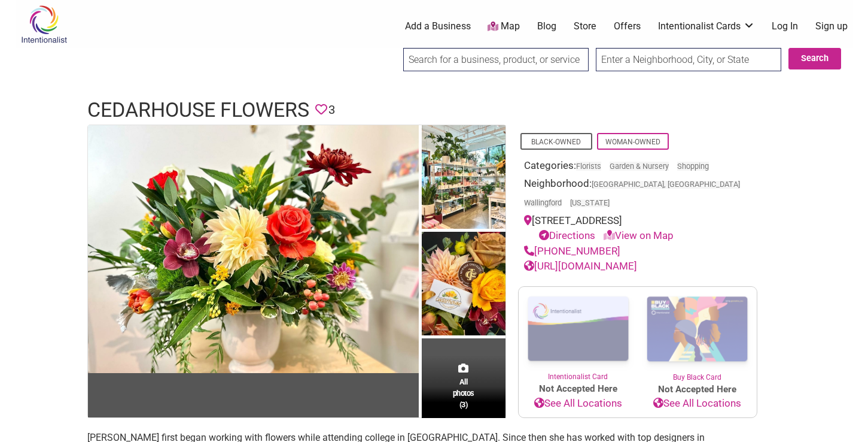 The height and width of the screenshot is (442, 868). I want to click on a: Directions, so click(567, 236).